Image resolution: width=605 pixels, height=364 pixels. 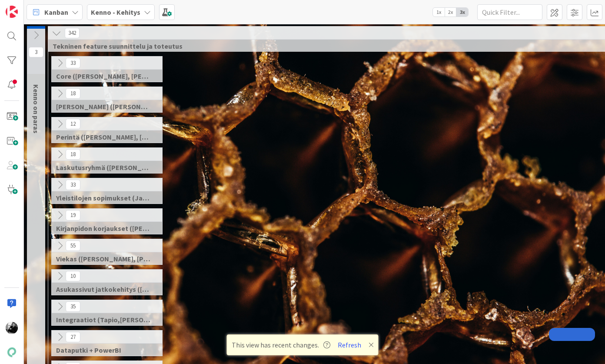 What do you see at coordinates (56, 12) in the screenshot?
I see `span: Kanban` at bounding box center [56, 12].